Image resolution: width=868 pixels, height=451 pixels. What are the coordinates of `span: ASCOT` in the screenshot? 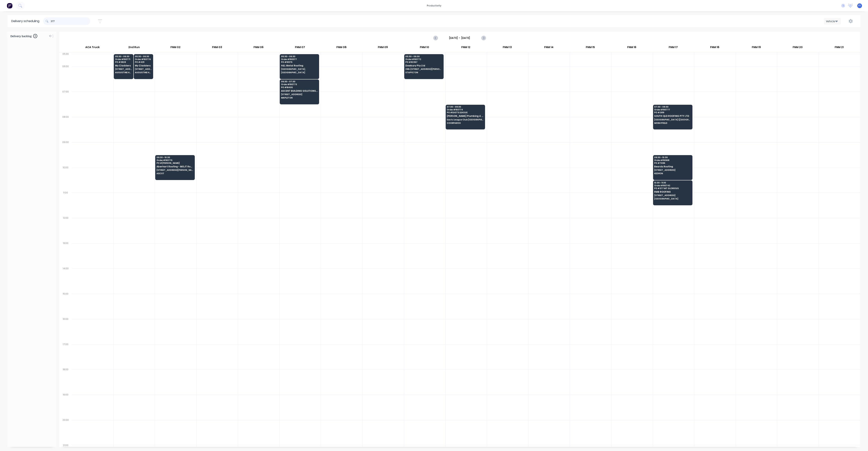 It's located at (175, 174).